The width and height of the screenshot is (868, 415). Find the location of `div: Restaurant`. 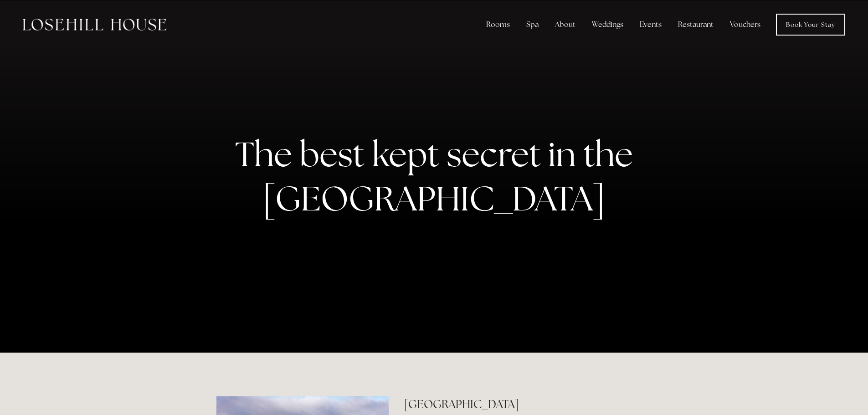

div: Restaurant is located at coordinates (696, 24).